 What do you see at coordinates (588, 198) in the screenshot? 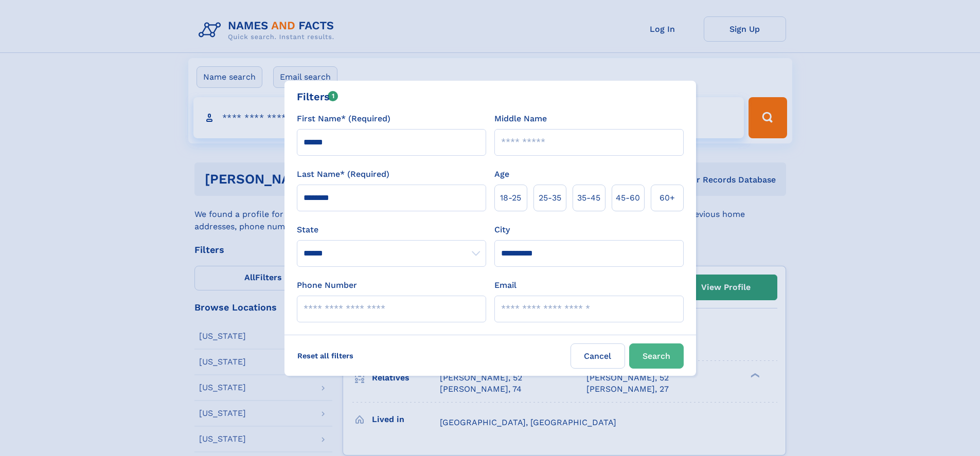
I see `span: 35‑45` at bounding box center [588, 198].